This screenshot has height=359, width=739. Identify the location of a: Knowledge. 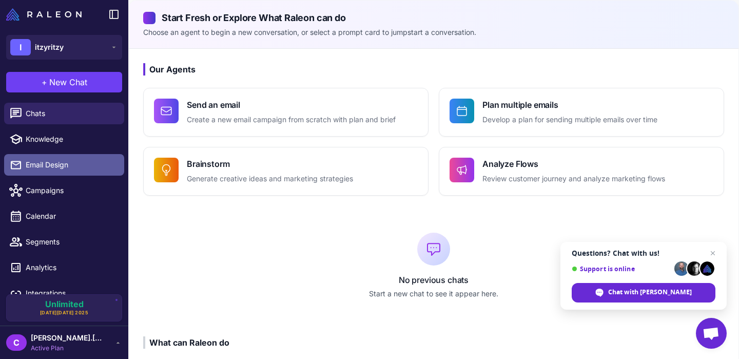
(64, 139).